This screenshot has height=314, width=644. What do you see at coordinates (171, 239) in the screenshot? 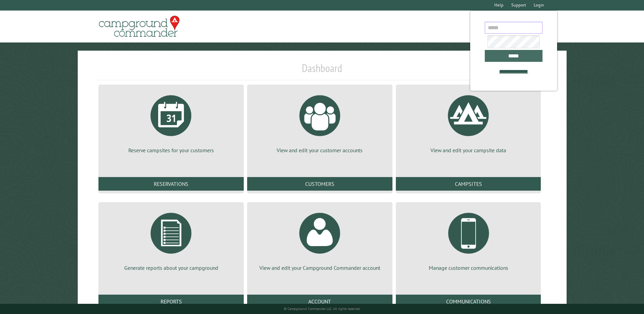
I see `a: Generate reports about your campground` at bounding box center [171, 239].